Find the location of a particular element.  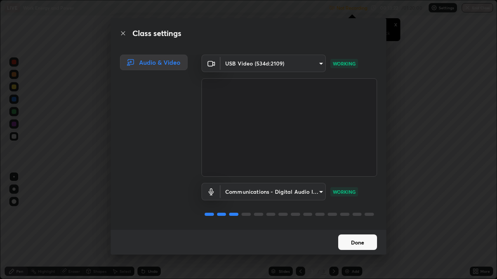

h2: Class settings is located at coordinates (157, 33).